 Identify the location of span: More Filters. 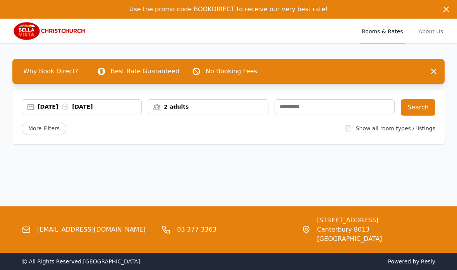
(44, 128).